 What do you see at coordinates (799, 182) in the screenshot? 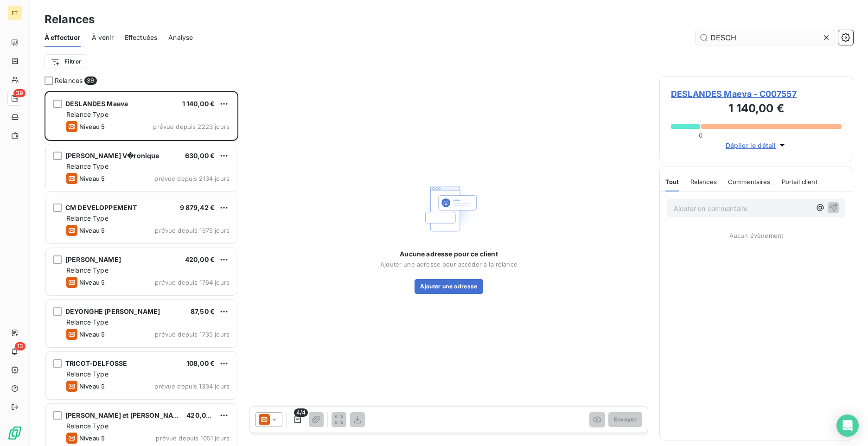
I see `span: Portail client` at bounding box center [799, 182].